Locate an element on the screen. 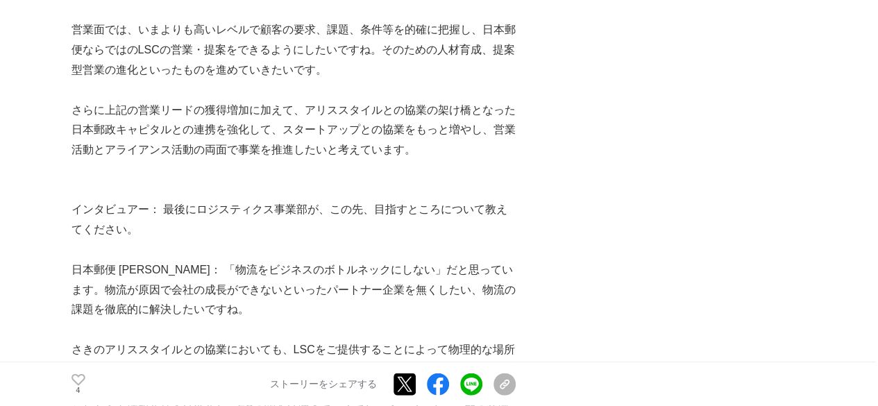 This screenshot has height=406, width=878. p: さらに上記の営業リードの獲得増加に加えて、アリススタイルとの協業の架け橋となった日本郵政キャピタルとの連携を強化して、スタートアップとの協業をもっと増やし、営業活動とアライアンス活動の両面で事業... is located at coordinates (294, 131).